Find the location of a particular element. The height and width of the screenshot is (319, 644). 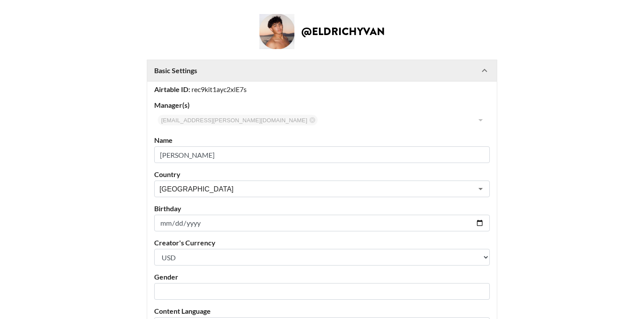

label: Manager(s) is located at coordinates (322, 105).